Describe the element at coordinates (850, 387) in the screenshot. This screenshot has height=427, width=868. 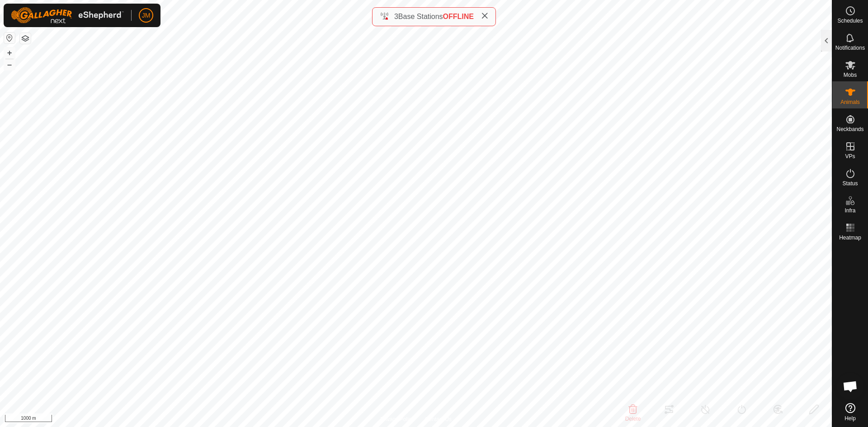
I see `div: Open chat` at that location.